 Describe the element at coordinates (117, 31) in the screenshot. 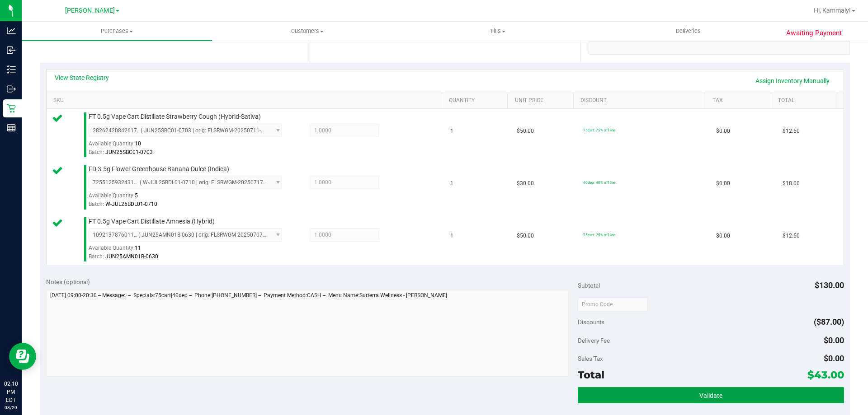

I see `span: Purchases` at that location.